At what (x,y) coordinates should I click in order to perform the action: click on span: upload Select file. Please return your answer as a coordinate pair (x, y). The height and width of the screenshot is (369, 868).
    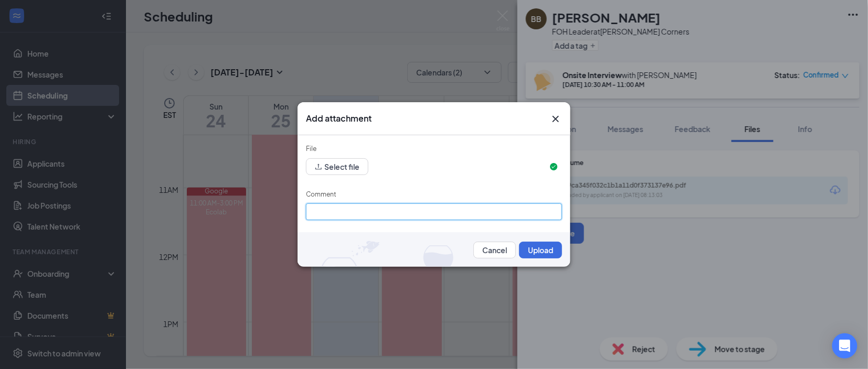
    Looking at the image, I should click on (337, 168).